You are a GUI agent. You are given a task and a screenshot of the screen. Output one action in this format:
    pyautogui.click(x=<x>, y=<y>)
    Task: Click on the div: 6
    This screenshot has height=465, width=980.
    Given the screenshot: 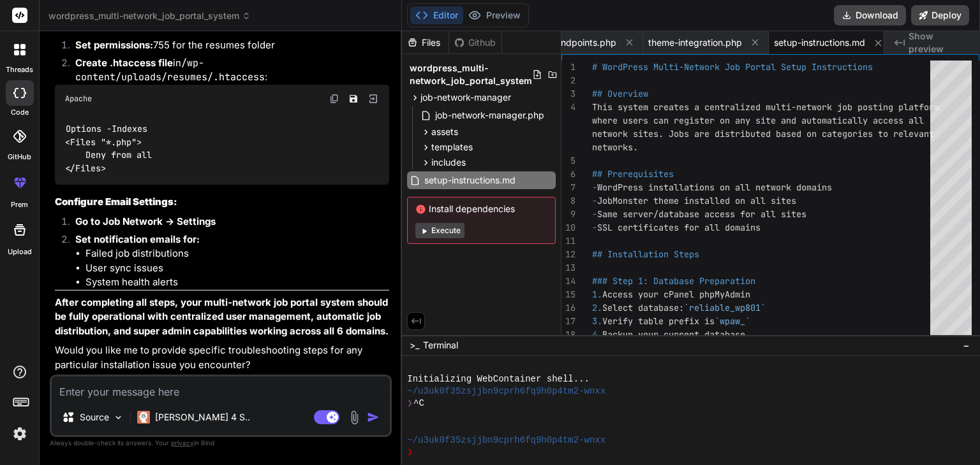 What is the action you would take?
    pyautogui.click(x=569, y=174)
    